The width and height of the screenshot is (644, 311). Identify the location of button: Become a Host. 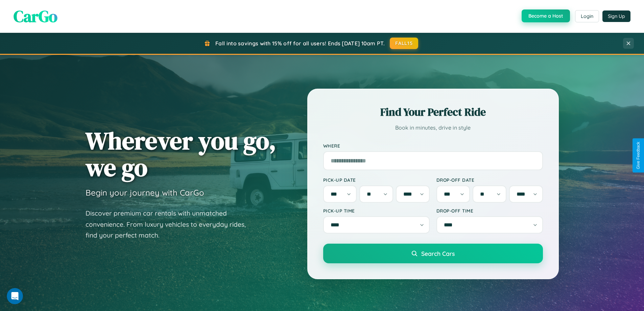
(546, 16).